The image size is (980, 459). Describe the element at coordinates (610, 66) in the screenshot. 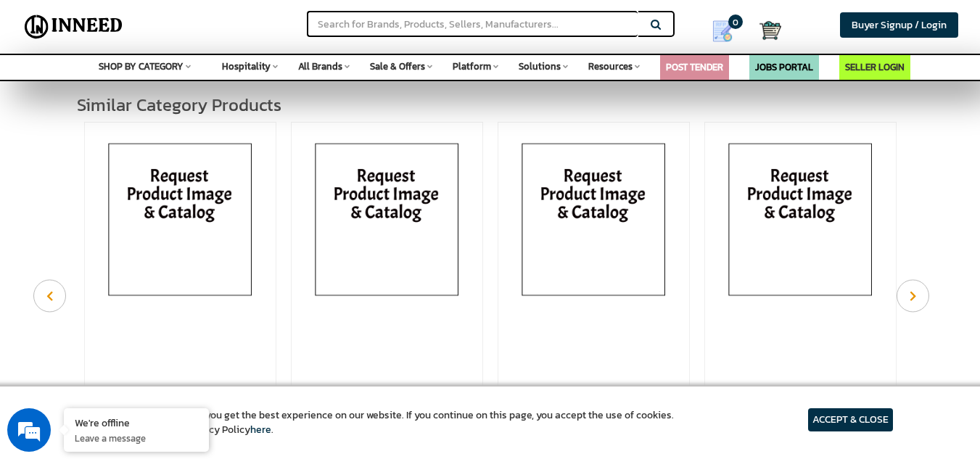

I see `span: Resources` at that location.